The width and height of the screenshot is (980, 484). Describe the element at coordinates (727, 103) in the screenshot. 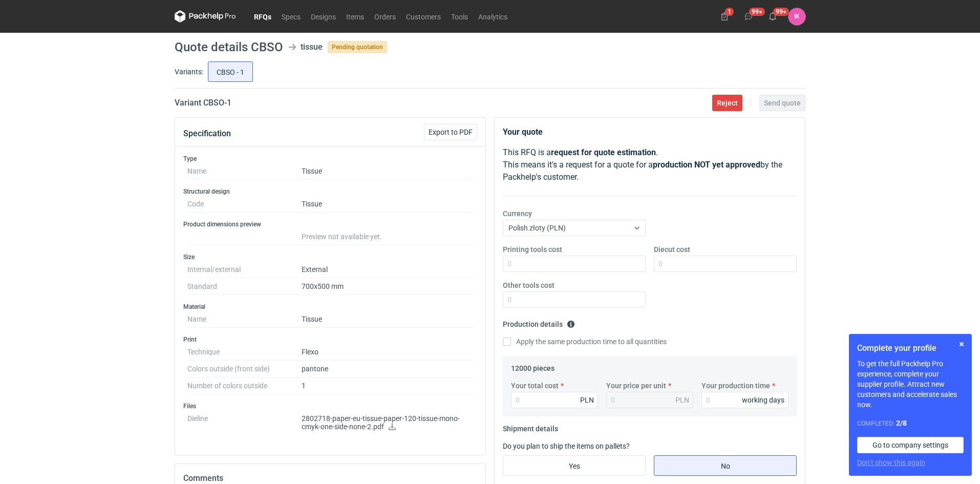

I see `button: Reject` at that location.